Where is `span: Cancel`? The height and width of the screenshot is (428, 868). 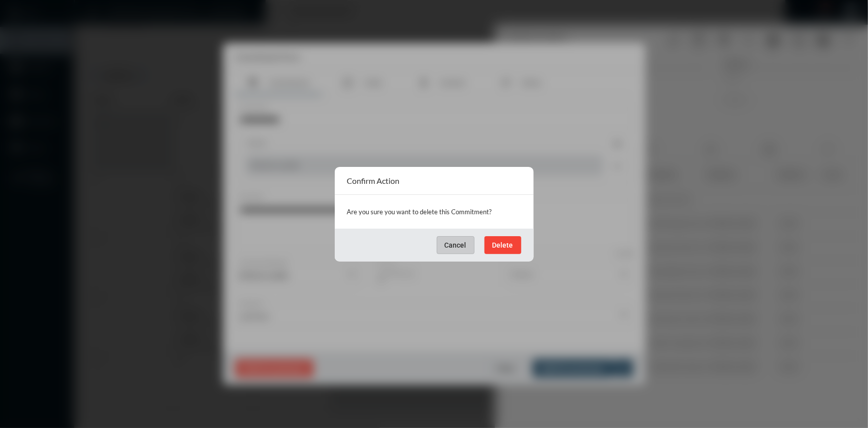 span: Cancel is located at coordinates (456, 245).